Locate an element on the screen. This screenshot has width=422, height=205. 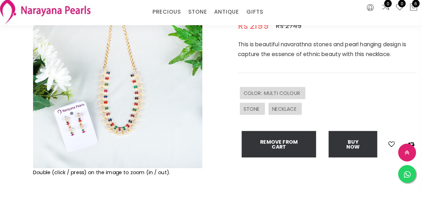
button: Add to compare is located at coordinates (411, 146).